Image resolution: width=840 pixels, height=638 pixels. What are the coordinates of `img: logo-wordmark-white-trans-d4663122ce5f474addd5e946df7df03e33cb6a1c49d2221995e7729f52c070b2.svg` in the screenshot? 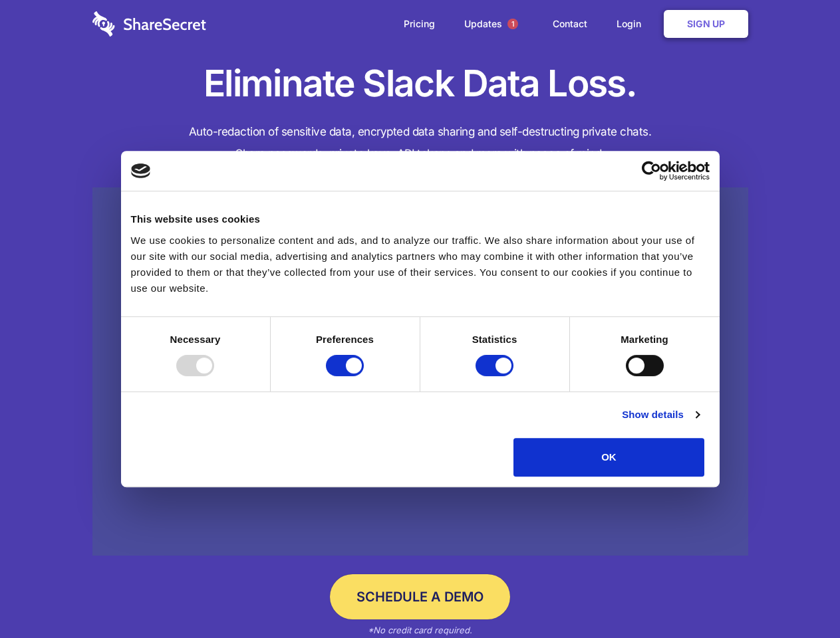 It's located at (149, 24).